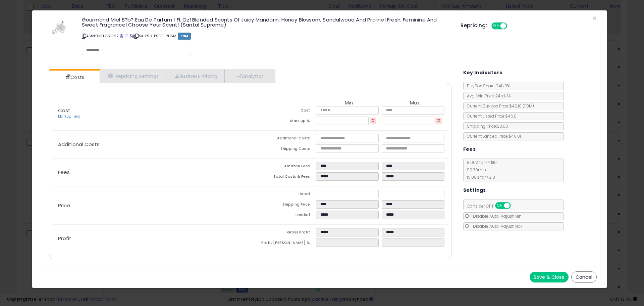 The image size is (644, 306). Describe the element at coordinates (549, 277) in the screenshot. I see `button: Save & Close` at that location.